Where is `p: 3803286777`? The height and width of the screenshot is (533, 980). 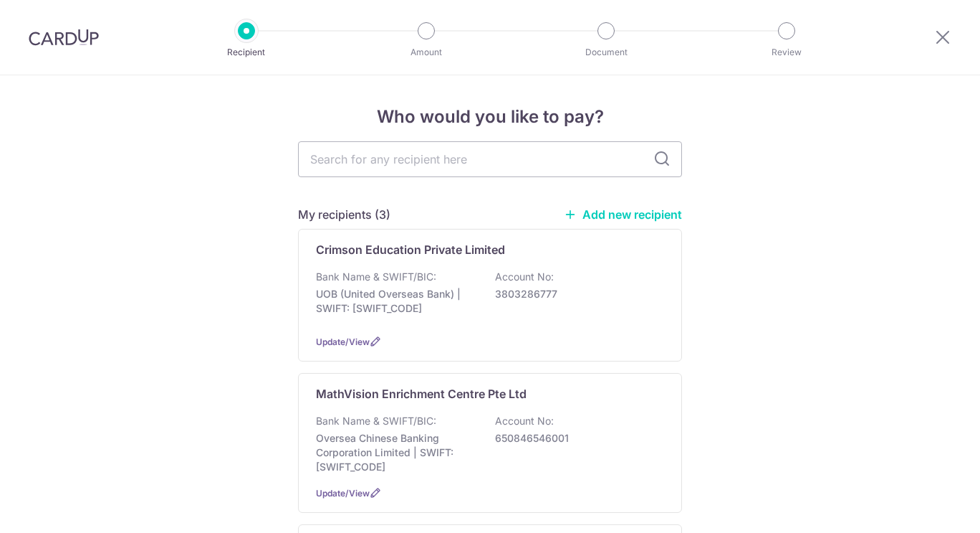
p: 3803286777 is located at coordinates (575, 294).